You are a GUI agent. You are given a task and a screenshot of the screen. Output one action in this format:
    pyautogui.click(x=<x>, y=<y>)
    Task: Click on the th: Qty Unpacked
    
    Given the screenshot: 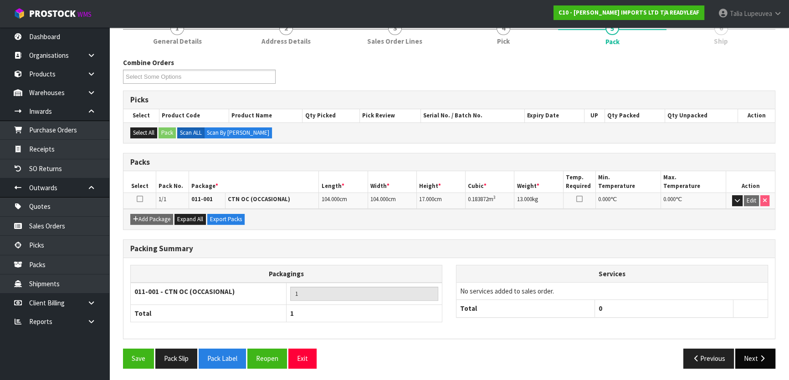 What is the action you would take?
    pyautogui.click(x=702, y=116)
    